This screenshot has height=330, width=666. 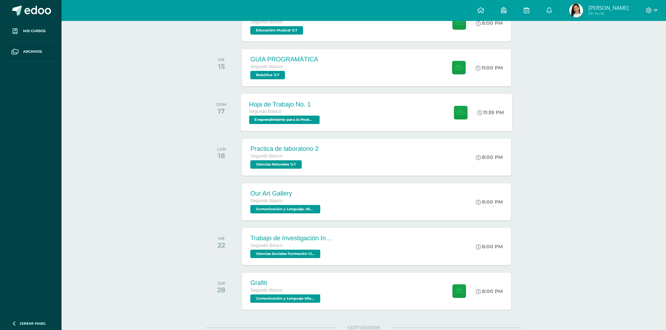 What do you see at coordinates (221, 290) in the screenshot?
I see `div: 28` at bounding box center [221, 290].